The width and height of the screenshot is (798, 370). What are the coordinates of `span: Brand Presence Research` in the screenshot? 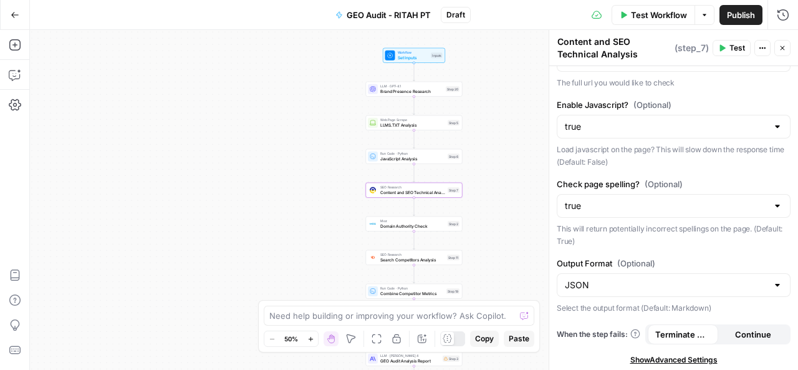 It's located at (412, 91).